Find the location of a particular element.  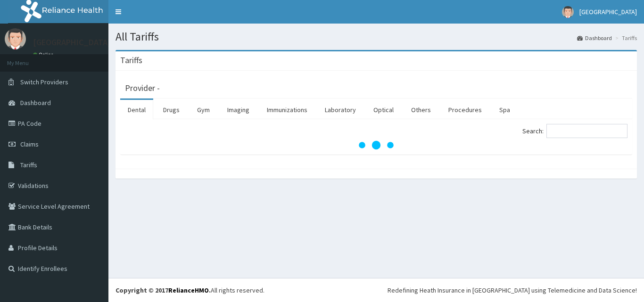

li: Tariffs is located at coordinates (624, 38).